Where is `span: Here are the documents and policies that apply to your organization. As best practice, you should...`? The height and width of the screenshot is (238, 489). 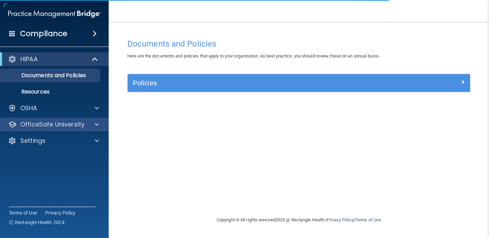 span: Here are the documents and policies that apply to your organization. As best practice, you should... is located at coordinates (253, 56).